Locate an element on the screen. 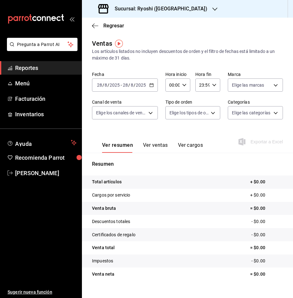  button: Ver cargos is located at coordinates (191, 148).